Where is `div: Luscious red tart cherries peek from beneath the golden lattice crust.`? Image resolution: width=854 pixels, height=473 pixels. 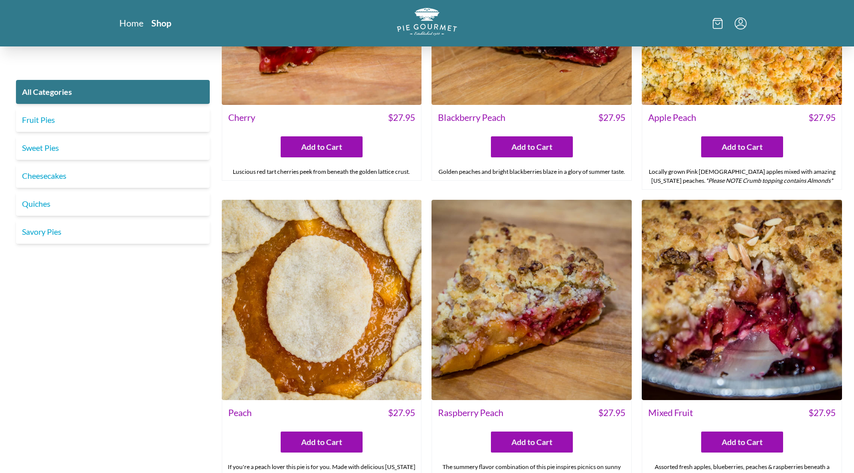 div: Luscious red tart cherries peek from beneath the golden lattice crust. is located at coordinates (322, 172).